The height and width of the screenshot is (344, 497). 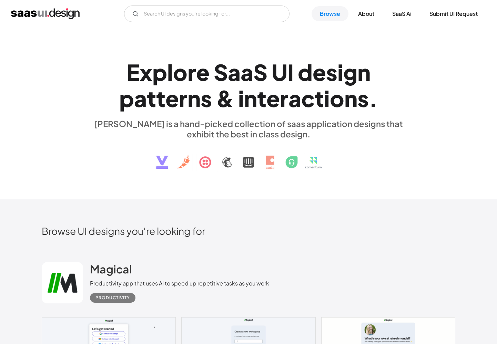 I want to click on h2: Browse UI designs you’re looking for, so click(x=248, y=231).